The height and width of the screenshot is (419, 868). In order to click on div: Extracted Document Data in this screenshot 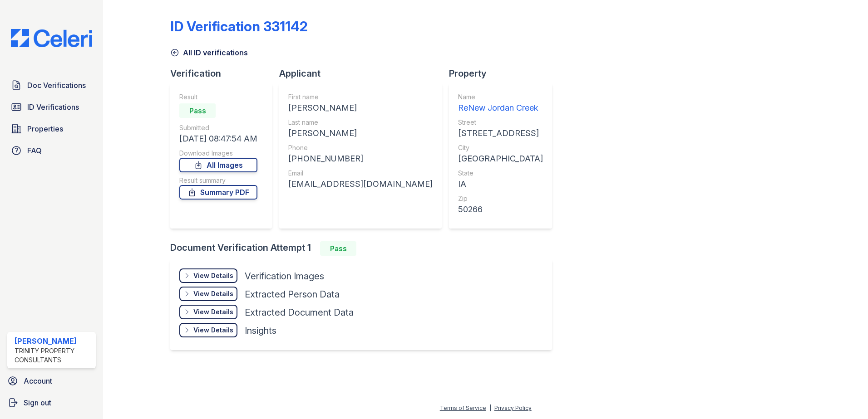, I will do `click(300, 312)`.